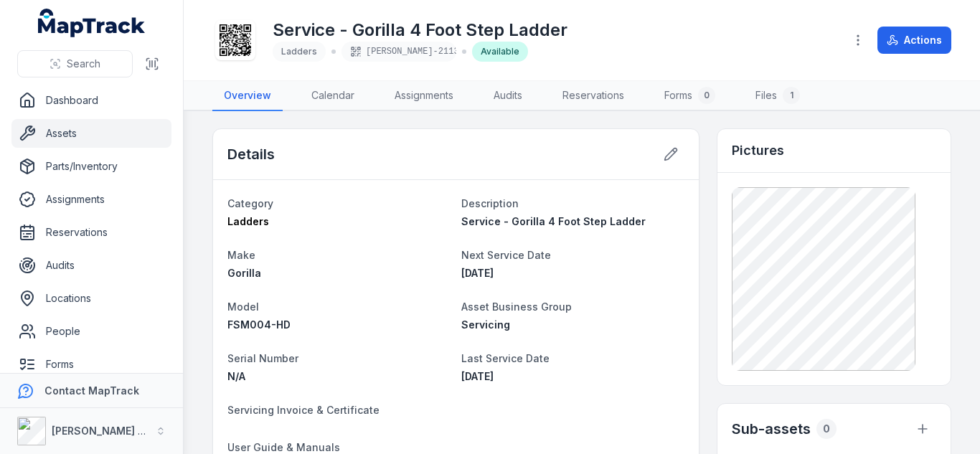 The height and width of the screenshot is (454, 980). Describe the element at coordinates (477, 273) in the screenshot. I see `time: 13/11/2025, 12:00:00 am` at that location.